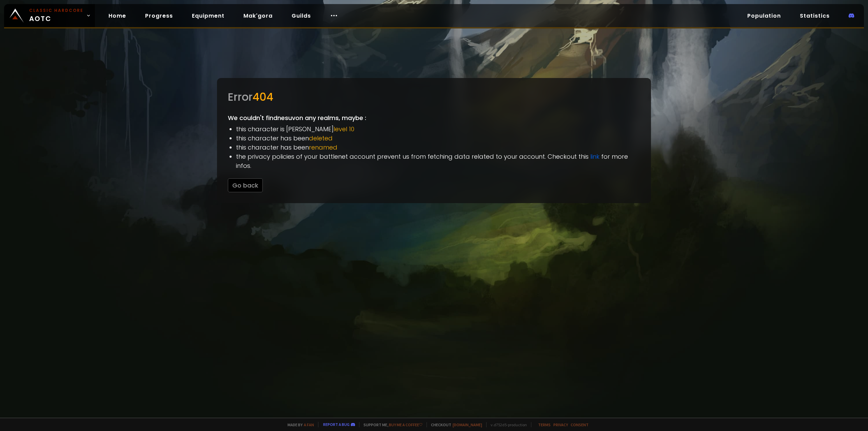  What do you see at coordinates (438, 161) in the screenshot?
I see `li: the privacy policies of your battlenet account prevent us from fetching data related to your acco...` at bounding box center [438, 161].